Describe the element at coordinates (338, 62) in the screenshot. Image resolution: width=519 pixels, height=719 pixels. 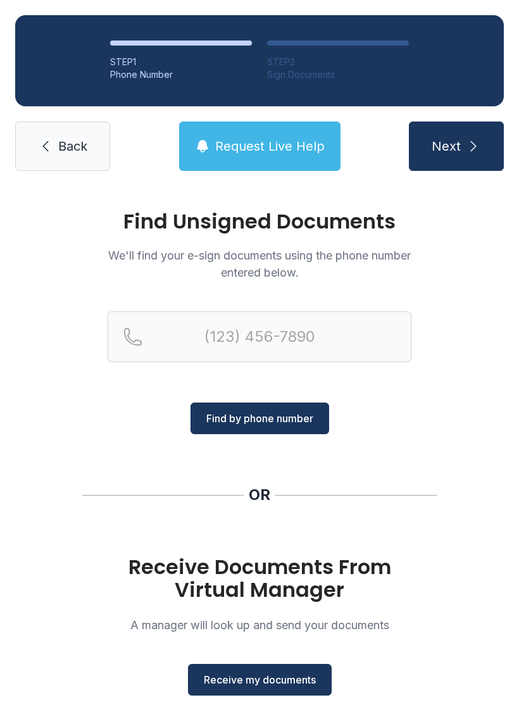
I see `div: STEP 2` at that location.